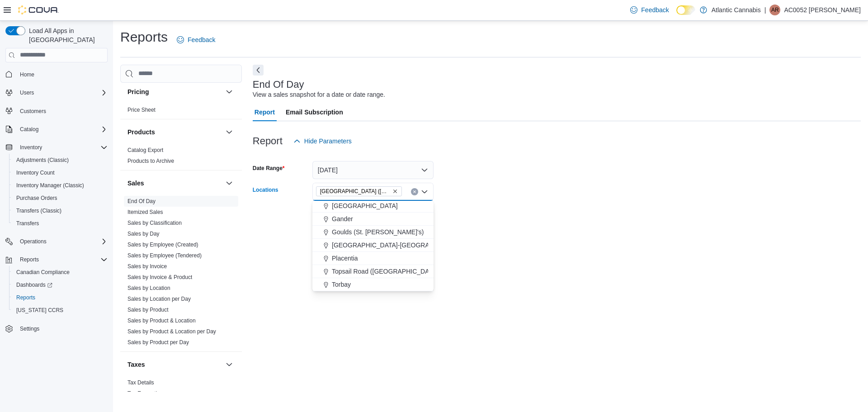 The height and width of the screenshot is (412, 868). I want to click on span: Tax Details, so click(141, 383).